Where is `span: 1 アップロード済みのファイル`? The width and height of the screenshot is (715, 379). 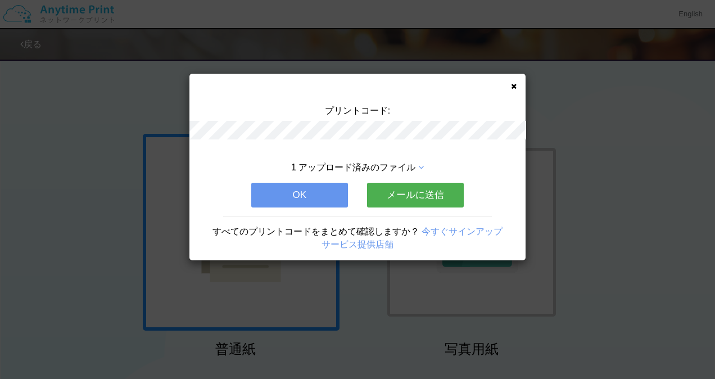
span: 1 アップロード済みのファイル is located at coordinates (353, 167).